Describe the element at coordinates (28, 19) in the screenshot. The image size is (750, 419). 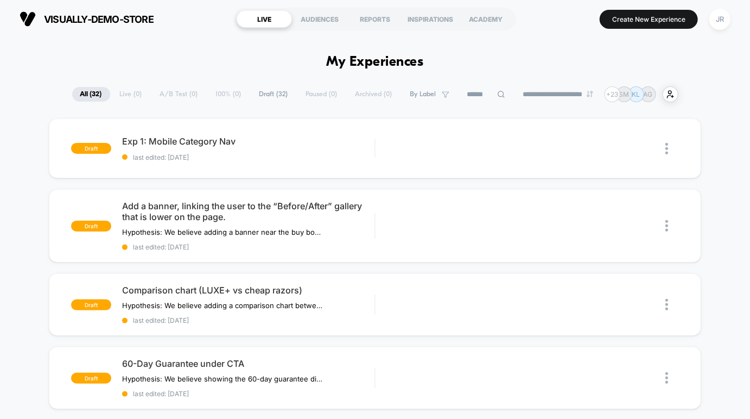
I see `img: Visually logo` at that location.